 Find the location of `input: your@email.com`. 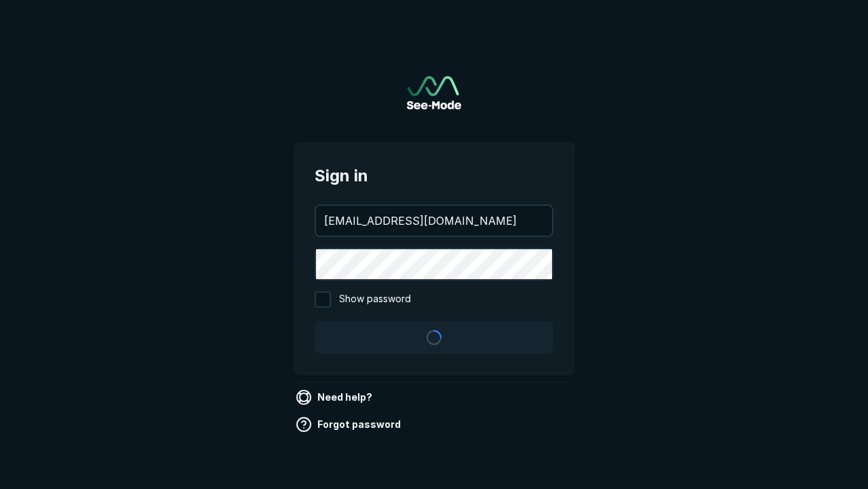

input: your@email.com is located at coordinates (434, 221).